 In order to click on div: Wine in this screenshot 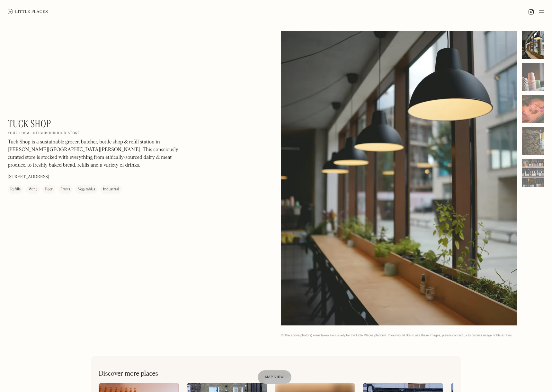, I will do `click(33, 189)`.